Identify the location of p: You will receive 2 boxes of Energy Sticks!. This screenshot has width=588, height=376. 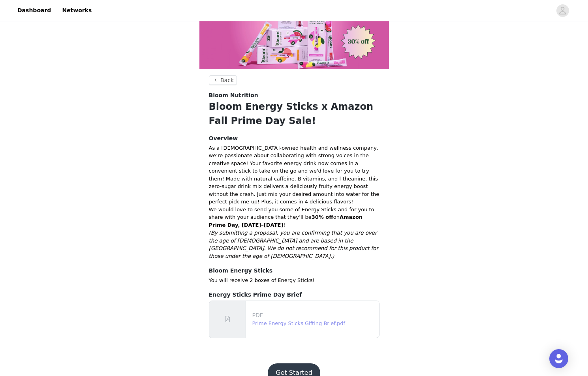
(294, 280).